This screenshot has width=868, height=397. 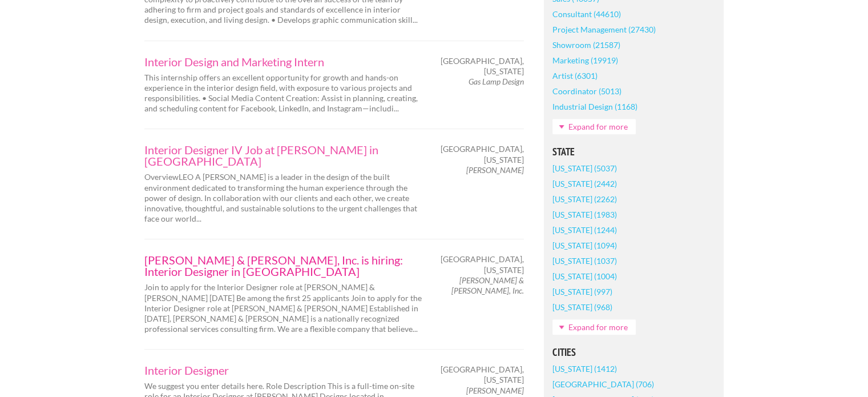 What do you see at coordinates (595, 106) in the screenshot?
I see `a: Industrial Design (1168)` at bounding box center [595, 106].